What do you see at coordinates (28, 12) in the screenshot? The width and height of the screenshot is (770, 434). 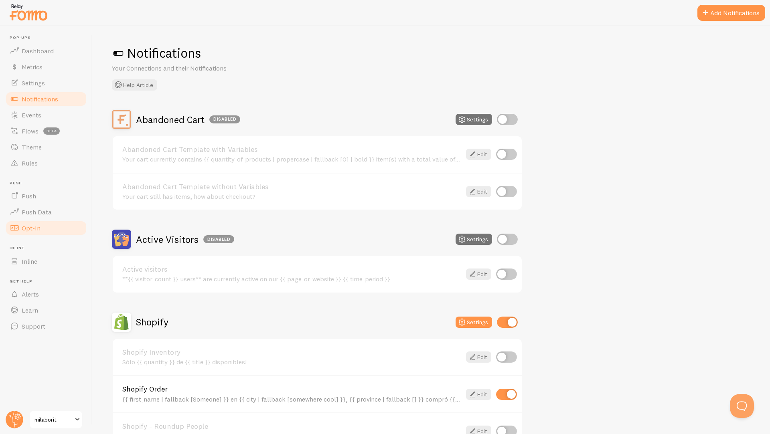 I see `img: fomo-relay-logo-orange.svg` at bounding box center [28, 12].